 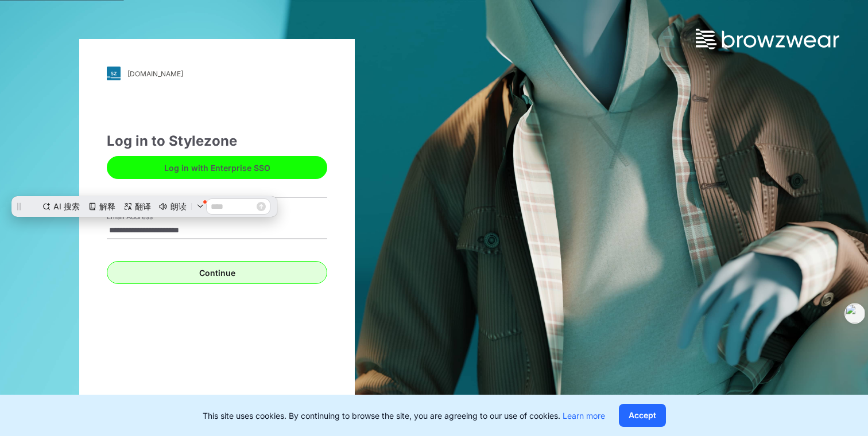 What do you see at coordinates (217, 272) in the screenshot?
I see `button: Continue` at bounding box center [217, 272].